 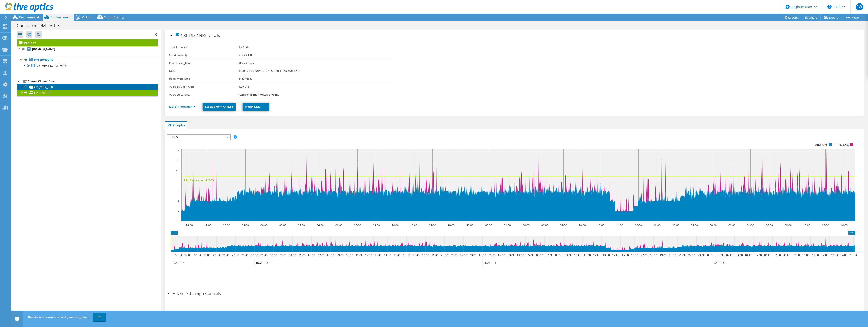 What do you see at coordinates (204, 79) in the screenshot?
I see `label: Read/Write Ratio` at bounding box center [204, 79].